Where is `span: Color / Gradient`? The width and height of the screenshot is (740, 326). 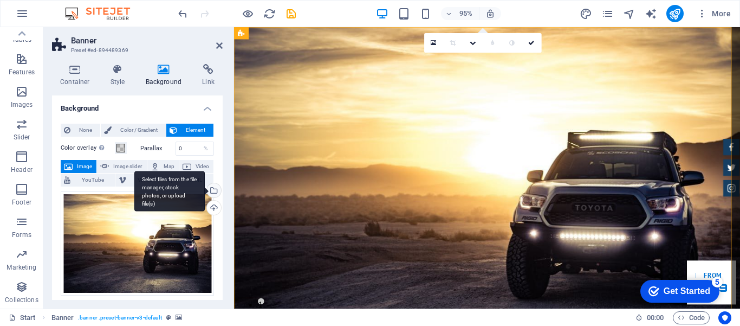 span: Color / Gradient is located at coordinates (139, 130).